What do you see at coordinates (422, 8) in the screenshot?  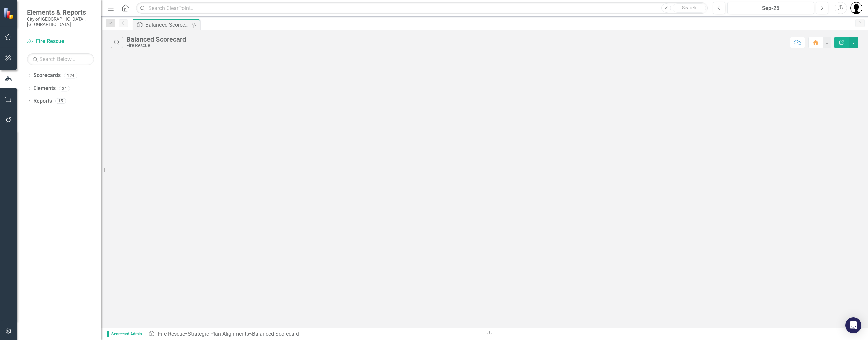 I see `input: Search ClearPoint...` at bounding box center [422, 8].